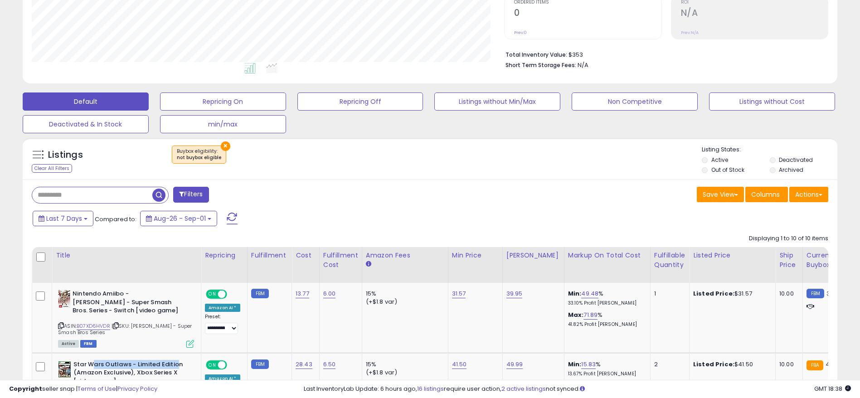 Image resolution: width=860 pixels, height=398 pixels. What do you see at coordinates (731, 294) in the screenshot?
I see `div: $31.57` at bounding box center [731, 294].